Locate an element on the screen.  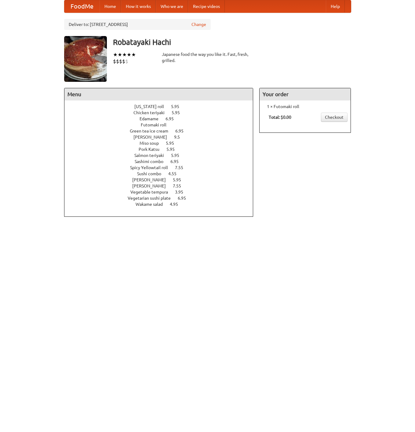
a: Recipe videos is located at coordinates (207, 6).